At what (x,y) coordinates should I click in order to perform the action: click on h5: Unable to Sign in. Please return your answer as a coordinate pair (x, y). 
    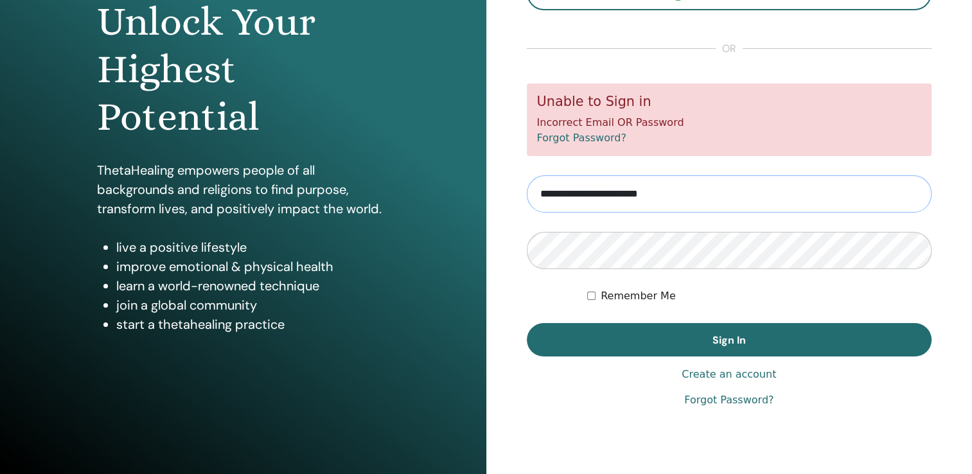
    Looking at the image, I should click on (730, 102).